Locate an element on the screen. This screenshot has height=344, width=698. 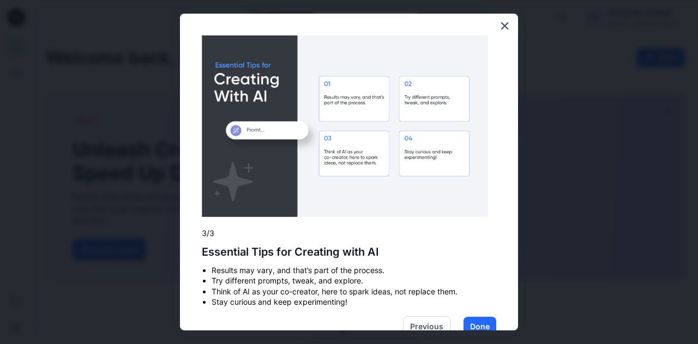
li: Try different prompts, tweak, and explore. is located at coordinates (350, 281).